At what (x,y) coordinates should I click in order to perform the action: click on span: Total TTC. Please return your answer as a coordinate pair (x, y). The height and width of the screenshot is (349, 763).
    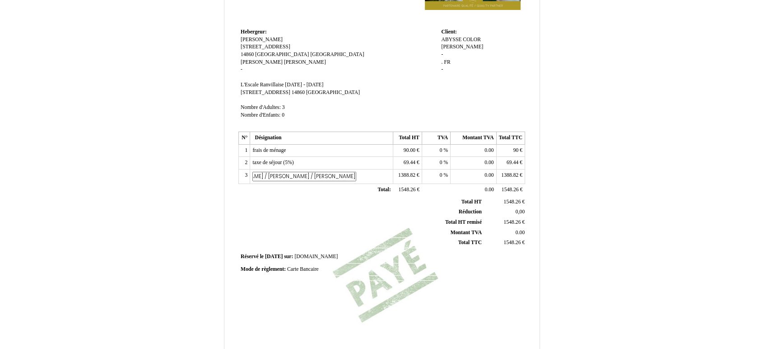
    Looking at the image, I should click on (470, 242).